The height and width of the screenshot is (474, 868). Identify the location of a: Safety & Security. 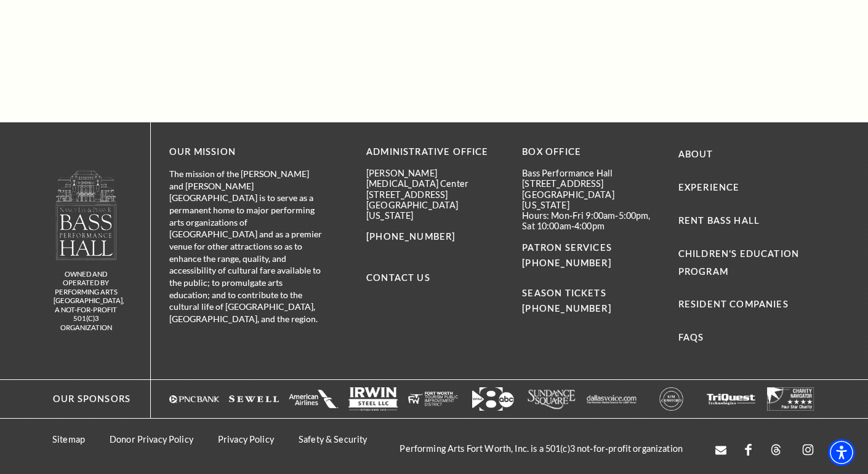
(332, 439).